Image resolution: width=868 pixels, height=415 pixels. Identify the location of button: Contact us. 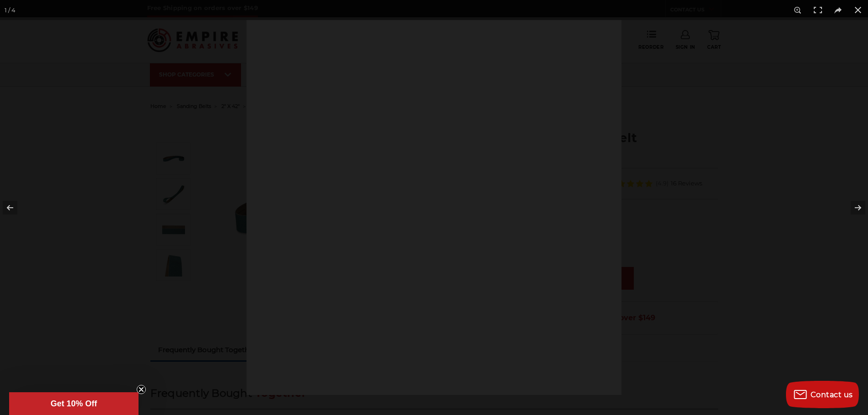
(823, 394).